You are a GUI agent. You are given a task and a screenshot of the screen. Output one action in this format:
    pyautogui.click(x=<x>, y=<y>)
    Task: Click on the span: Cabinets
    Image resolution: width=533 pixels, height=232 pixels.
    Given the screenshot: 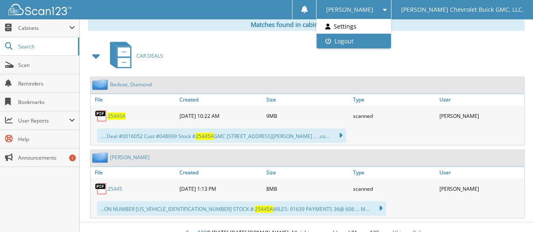 What is the action you would take?
    pyautogui.click(x=43, y=28)
    